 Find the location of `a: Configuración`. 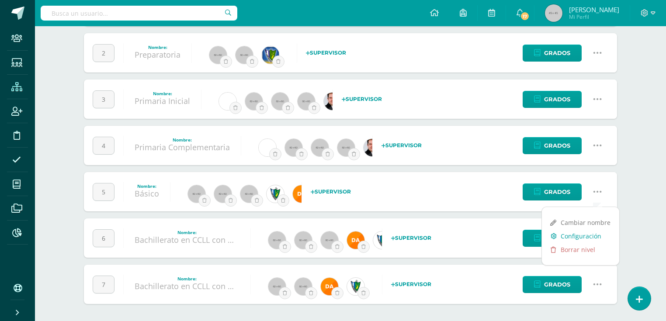

a: Configuración is located at coordinates (580, 236).